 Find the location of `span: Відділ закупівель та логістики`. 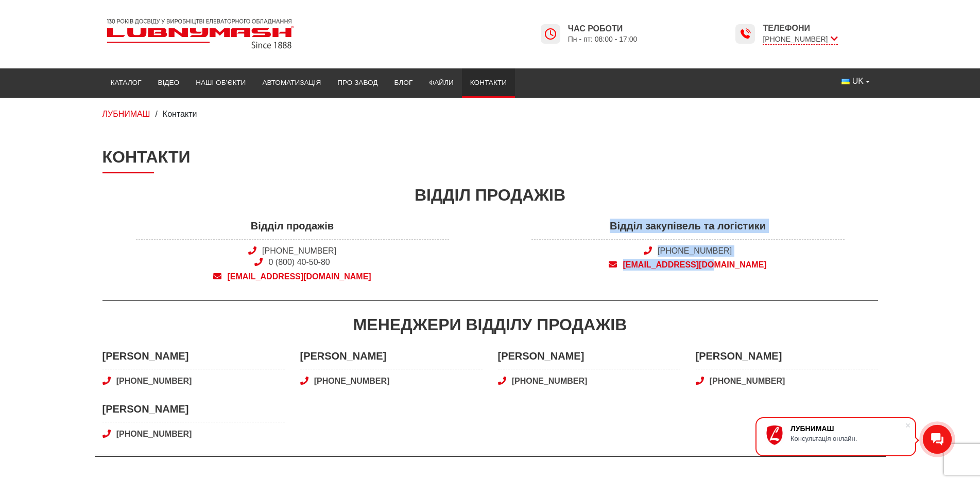

span: Відділ закупівель та логістики is located at coordinates (688, 229).